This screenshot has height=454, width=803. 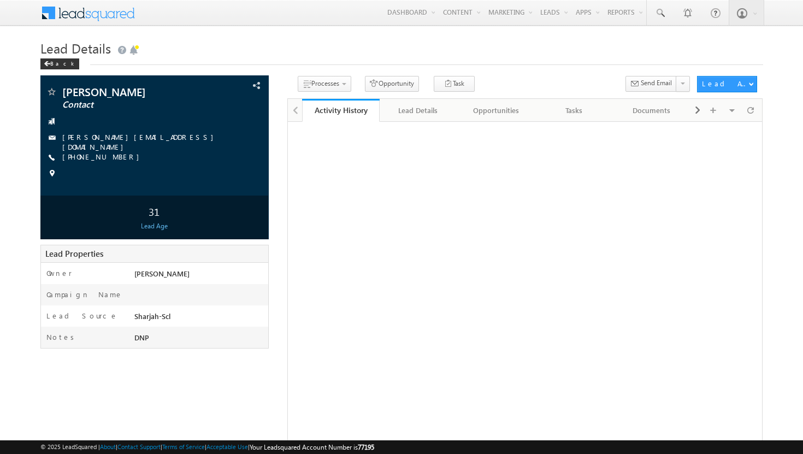 What do you see at coordinates (207, 447) in the screenshot?
I see `span: © 2025 LeadSquared | | | | |` at bounding box center [207, 447].